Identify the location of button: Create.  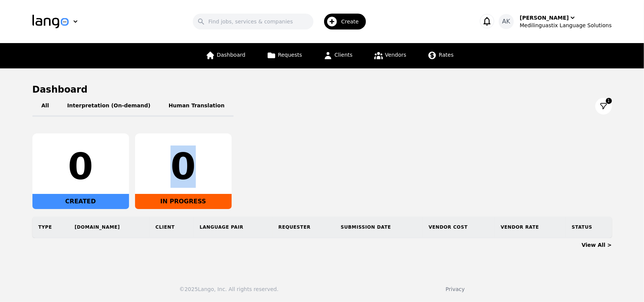
(342, 21).